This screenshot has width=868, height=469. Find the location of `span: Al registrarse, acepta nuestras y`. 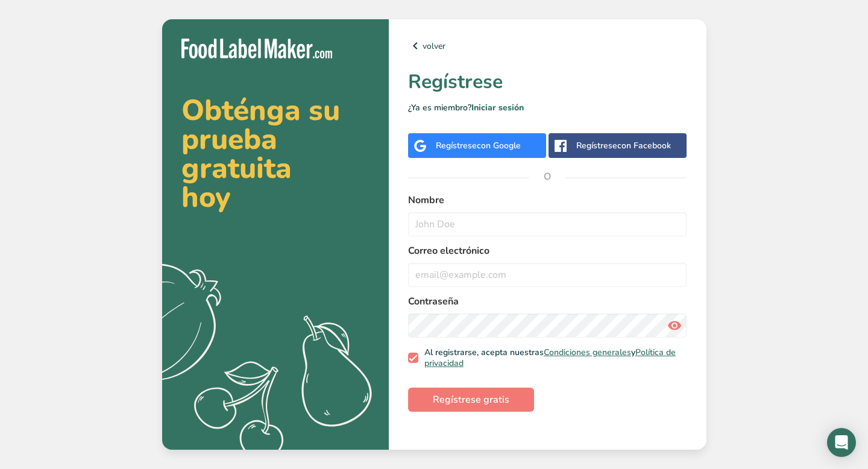

span: Al registrarse, acepta nuestras y is located at coordinates (550, 357).